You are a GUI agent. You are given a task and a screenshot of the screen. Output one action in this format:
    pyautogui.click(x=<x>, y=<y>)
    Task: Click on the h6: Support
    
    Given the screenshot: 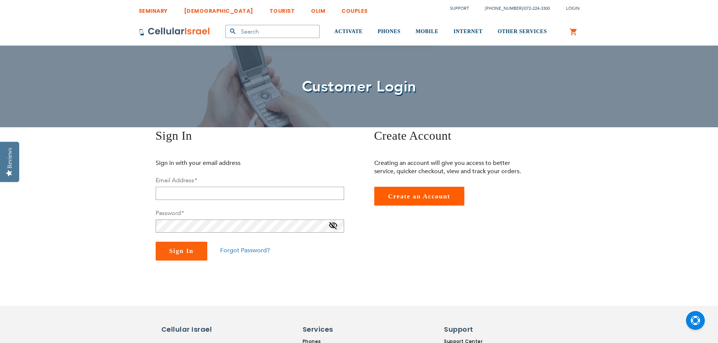 What is the action you would take?
    pyautogui.click(x=466, y=330)
    